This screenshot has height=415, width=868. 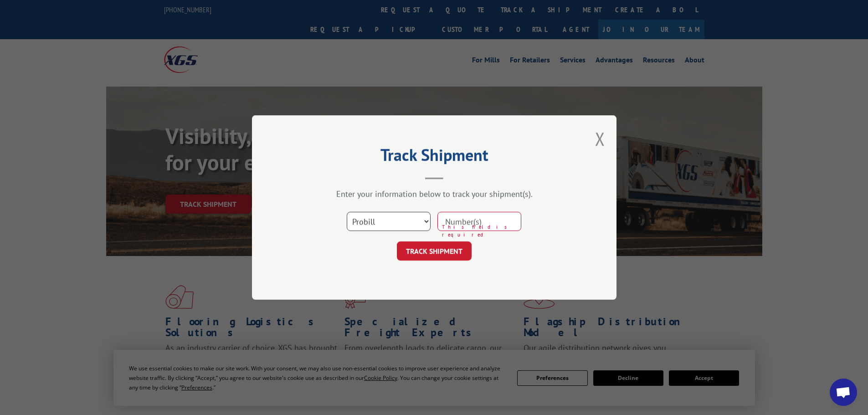 What do you see at coordinates (435, 157) in the screenshot?
I see `h2: Track Shipment` at bounding box center [435, 157].